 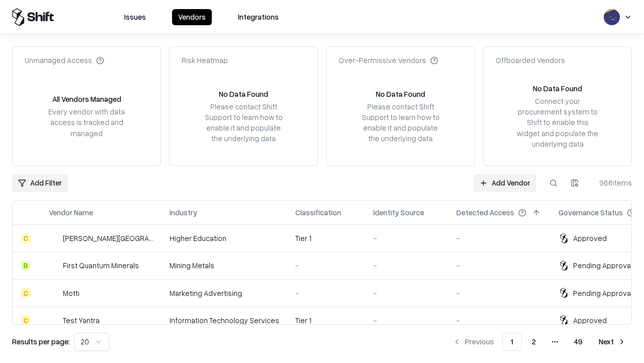 I want to click on div: Identity Source, so click(x=399, y=212).